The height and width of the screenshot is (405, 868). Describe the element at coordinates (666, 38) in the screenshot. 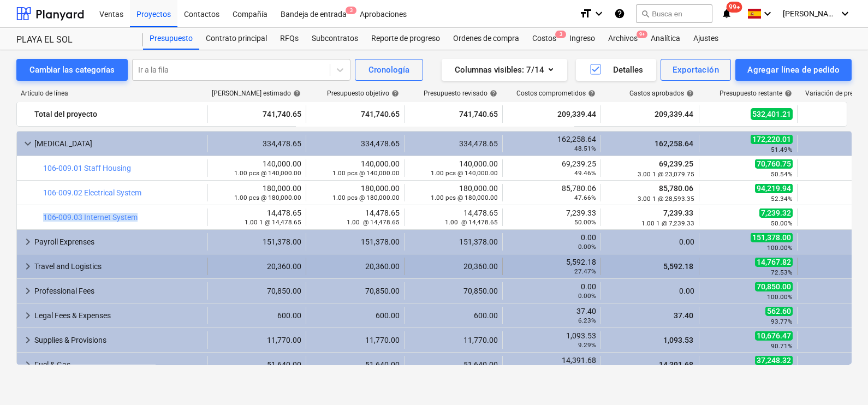

I see `a: Analítica` at that location.